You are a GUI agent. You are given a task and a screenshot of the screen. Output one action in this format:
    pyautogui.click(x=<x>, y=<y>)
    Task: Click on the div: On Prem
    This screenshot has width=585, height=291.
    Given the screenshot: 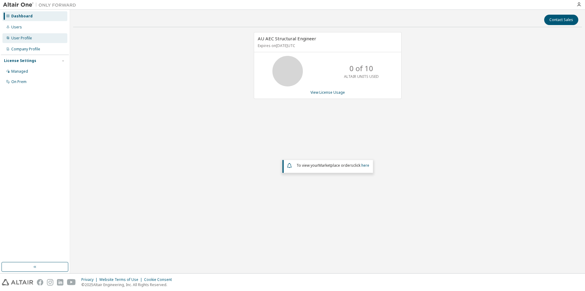 What is the action you would take?
    pyautogui.click(x=19, y=82)
    